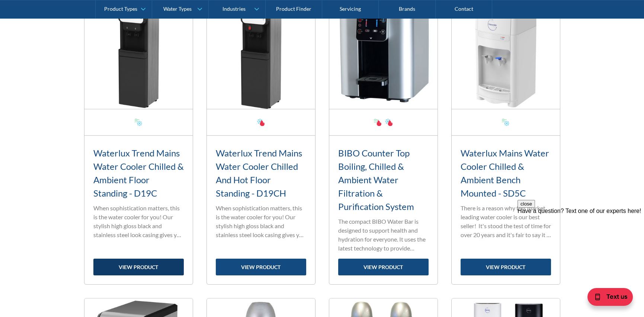 This screenshot has width=644, height=317. I want to click on img: Waterlux Trend Mains Water Cooler Chilled & Ambient Floor Standing - D19C, so click(138, 55).